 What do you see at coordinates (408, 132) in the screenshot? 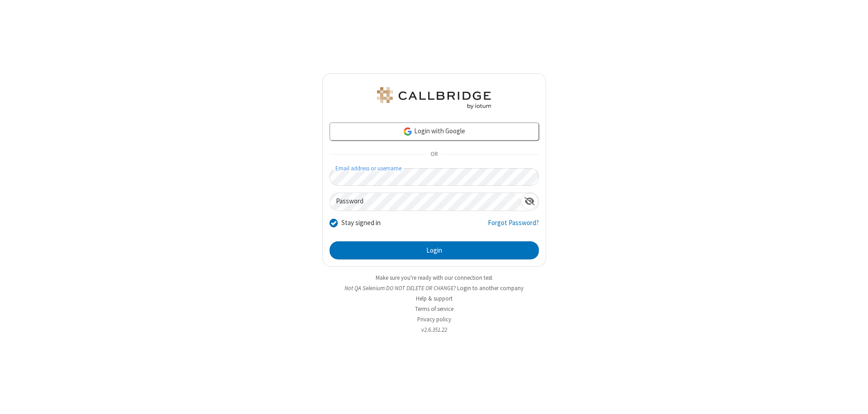
I see `img: google-icon.png` at bounding box center [408, 132].